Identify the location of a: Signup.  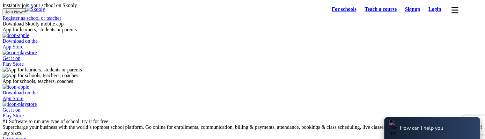
(413, 9).